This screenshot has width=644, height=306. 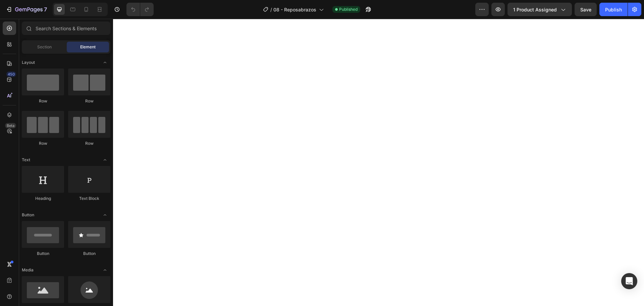 I want to click on span: Text, so click(x=26, y=160).